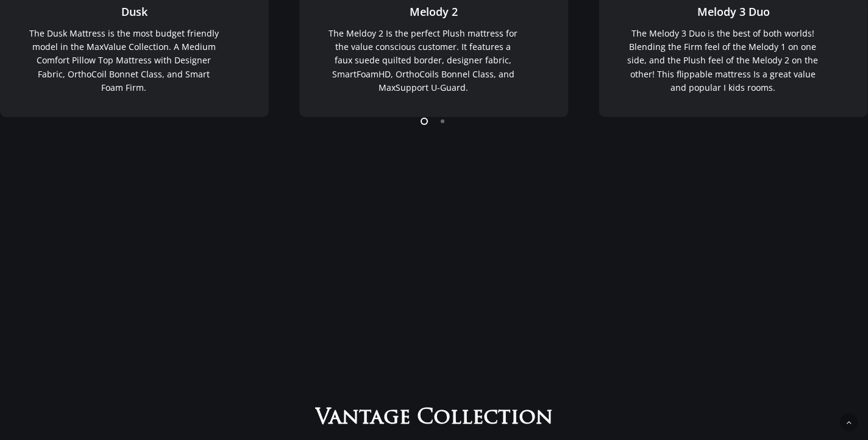 Image resolution: width=868 pixels, height=440 pixels. I want to click on a: Back to top, so click(849, 422).